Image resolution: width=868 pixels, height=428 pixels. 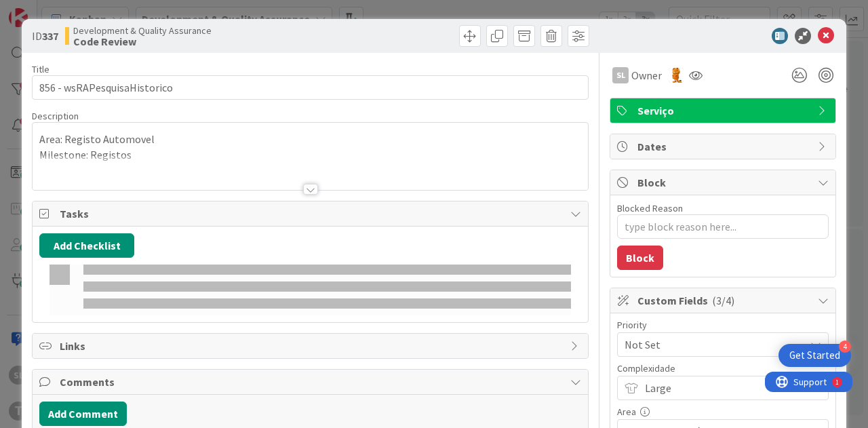 I want to click on label: Title, so click(x=41, y=69).